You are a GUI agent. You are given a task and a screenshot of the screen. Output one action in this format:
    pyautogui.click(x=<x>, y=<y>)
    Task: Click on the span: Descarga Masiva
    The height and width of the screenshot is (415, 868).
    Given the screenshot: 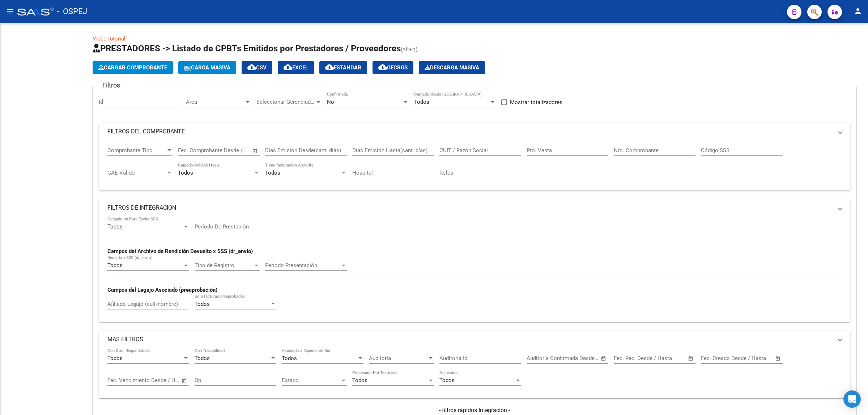 What is the action you would take?
    pyautogui.click(x=452, y=68)
    